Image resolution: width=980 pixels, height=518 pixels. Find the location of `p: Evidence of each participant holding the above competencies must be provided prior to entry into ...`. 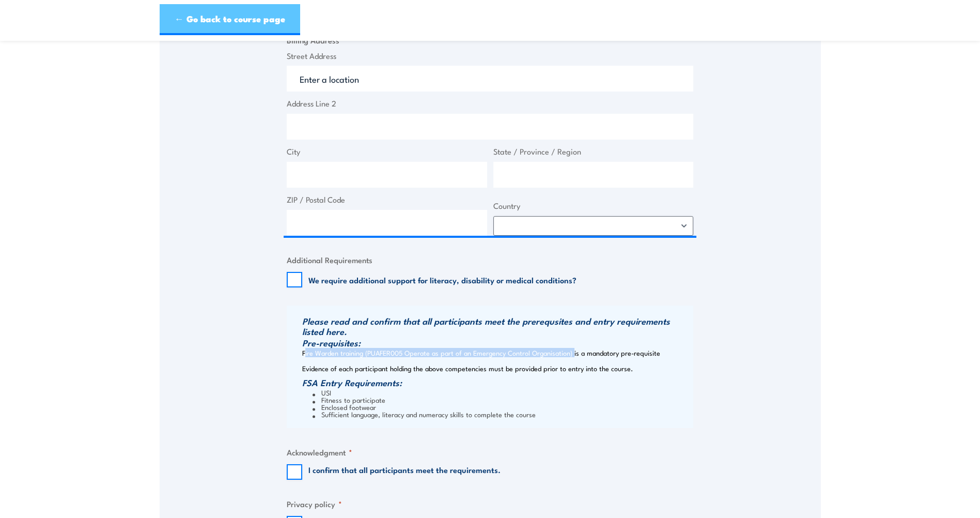

p: Evidence of each participant holding the above competencies must be provided prior to entry into ... is located at coordinates (496, 368).